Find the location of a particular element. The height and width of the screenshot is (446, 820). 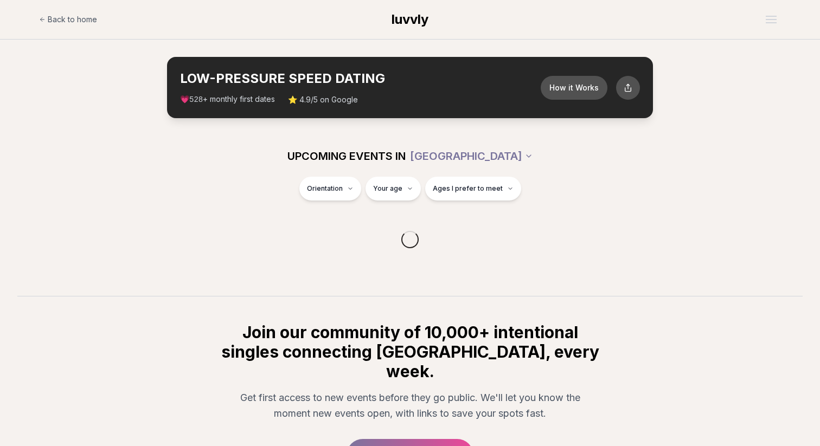

p: Get first access to new events before they go public. We'll let you know the moment new events op... is located at coordinates (410, 406).